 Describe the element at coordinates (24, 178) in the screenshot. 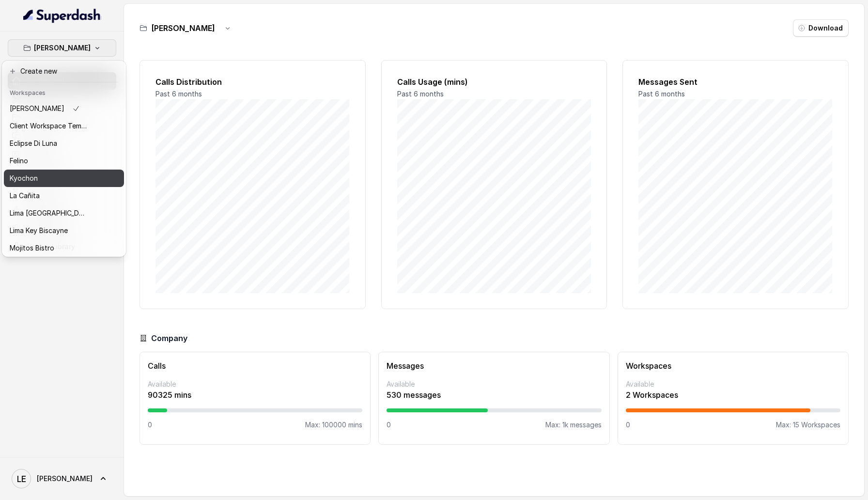

I see `p: Kyochon` at that location.